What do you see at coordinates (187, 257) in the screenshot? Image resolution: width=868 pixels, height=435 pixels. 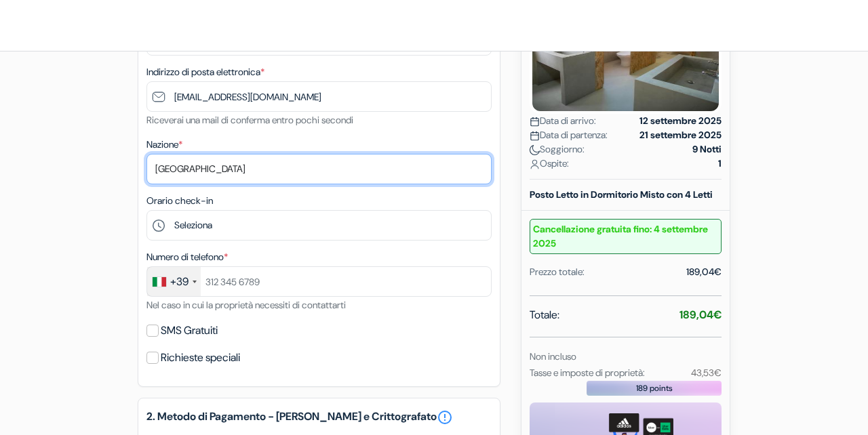 I see `label: Numero di telefono` at bounding box center [187, 257].